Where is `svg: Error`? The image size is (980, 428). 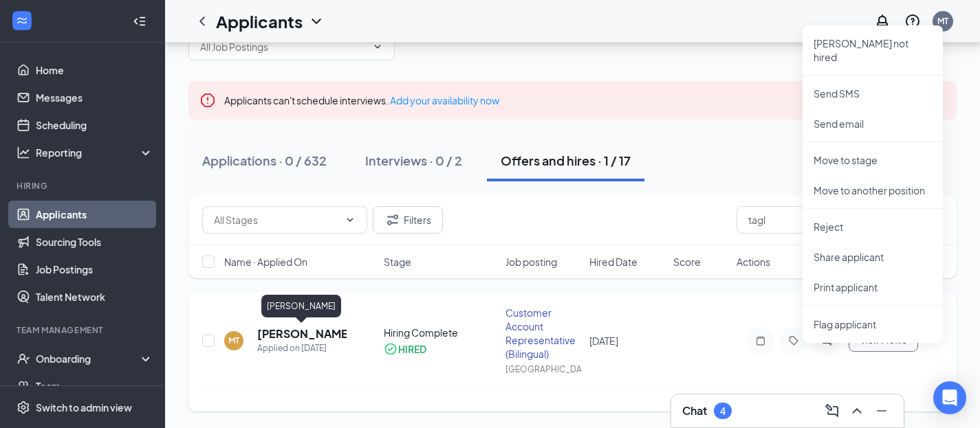 svg: Error is located at coordinates (208, 100).